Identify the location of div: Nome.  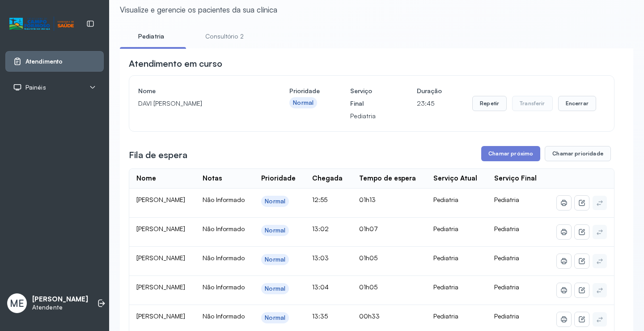
(146, 178).